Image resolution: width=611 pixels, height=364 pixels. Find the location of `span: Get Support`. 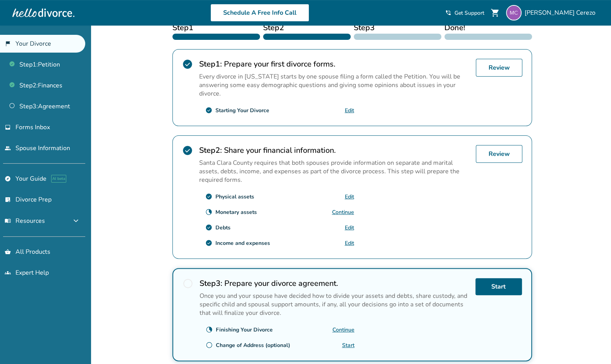

span: Get Support is located at coordinates (469, 13).